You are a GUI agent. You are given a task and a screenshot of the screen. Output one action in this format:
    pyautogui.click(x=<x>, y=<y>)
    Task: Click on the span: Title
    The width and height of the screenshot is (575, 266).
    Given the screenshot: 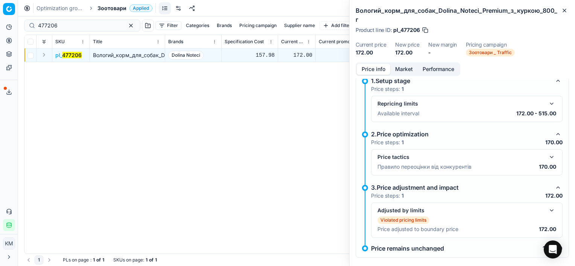 What is the action you would take?
    pyautogui.click(x=97, y=42)
    